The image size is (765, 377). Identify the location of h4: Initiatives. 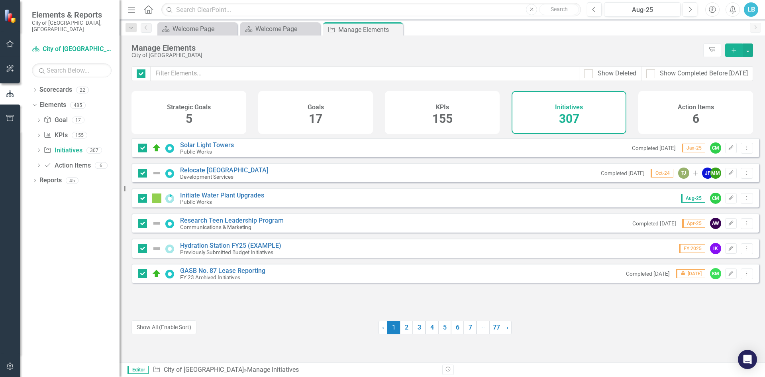
(569, 107).